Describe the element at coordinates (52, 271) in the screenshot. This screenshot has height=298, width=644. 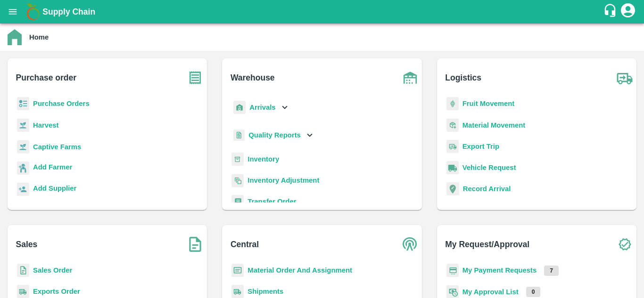
I see `b: Sales Order` at that location.